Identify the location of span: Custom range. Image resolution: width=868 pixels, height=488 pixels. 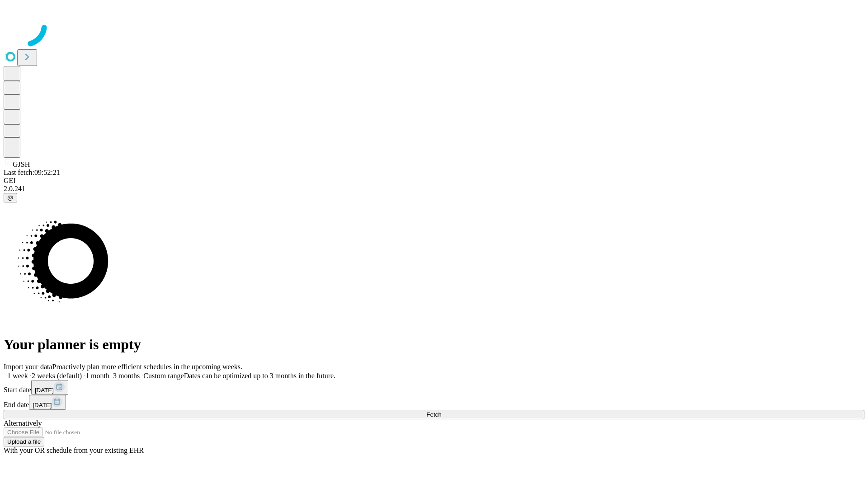
(163, 376).